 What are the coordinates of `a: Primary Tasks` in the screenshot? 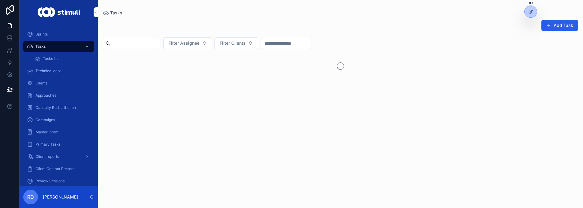 It's located at (59, 144).